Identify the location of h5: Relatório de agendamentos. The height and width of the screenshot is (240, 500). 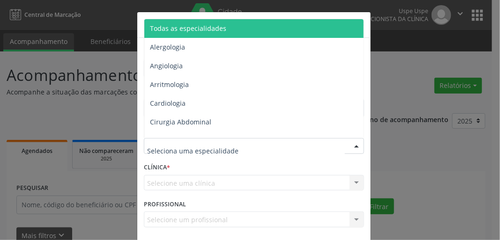
(197, 25).